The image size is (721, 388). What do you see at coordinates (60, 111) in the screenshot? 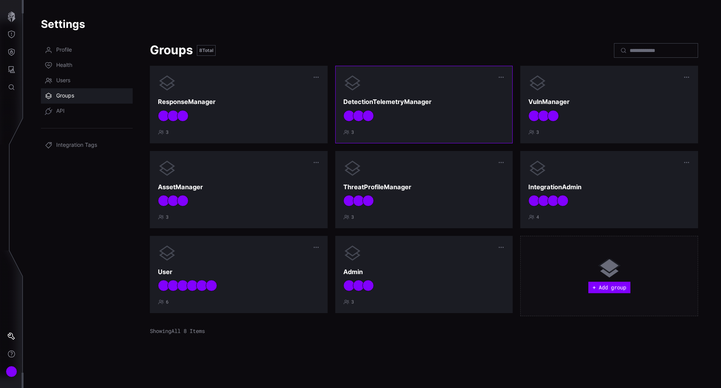
I see `span: API` at bounding box center [60, 111].